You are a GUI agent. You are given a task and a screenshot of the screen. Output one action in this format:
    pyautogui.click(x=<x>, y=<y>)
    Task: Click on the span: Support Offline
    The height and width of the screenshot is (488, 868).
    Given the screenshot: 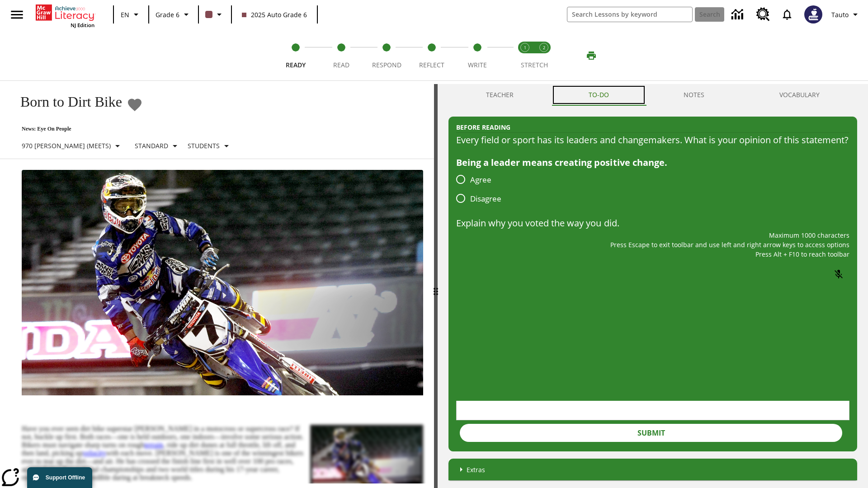 What is the action you would take?
    pyautogui.click(x=65, y=478)
    